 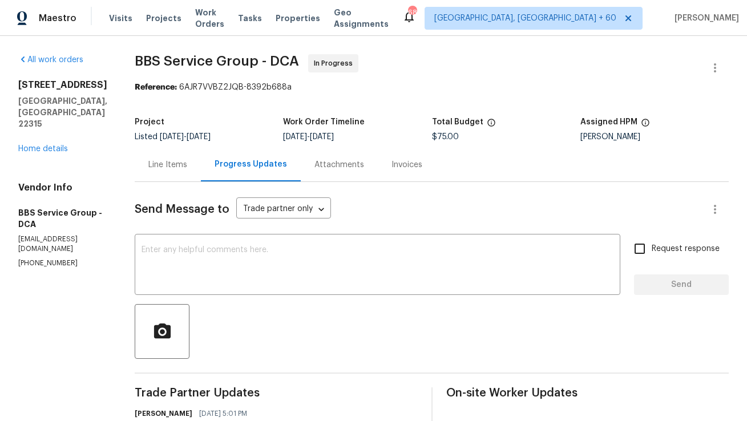 What do you see at coordinates (339, 165) in the screenshot?
I see `div: Attachments` at bounding box center [339, 165].